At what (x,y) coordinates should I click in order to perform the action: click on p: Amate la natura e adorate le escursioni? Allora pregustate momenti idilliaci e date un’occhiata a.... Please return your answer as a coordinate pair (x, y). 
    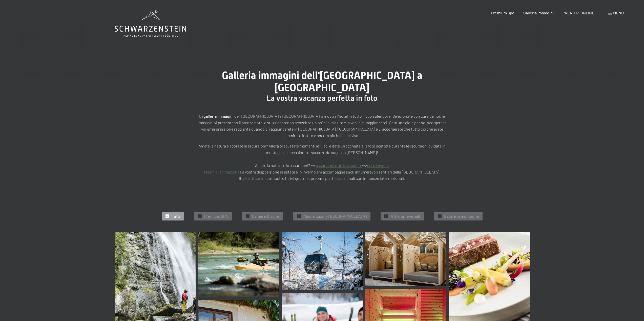
    Looking at the image, I should click on (322, 162).